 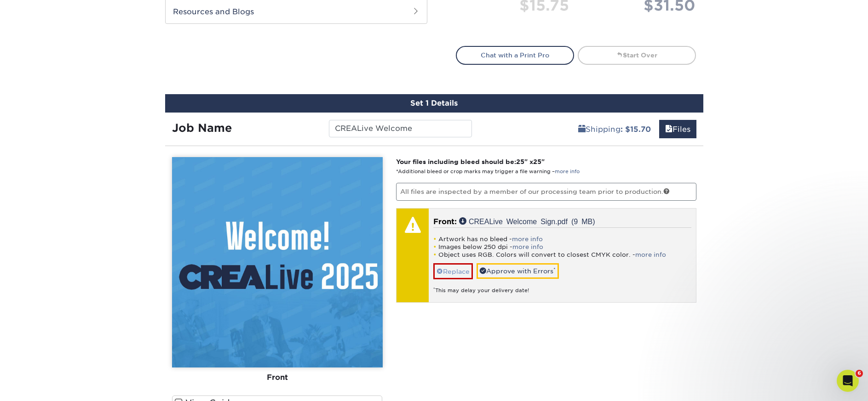 What do you see at coordinates (669, 129) in the screenshot?
I see `span: files` at bounding box center [669, 129].